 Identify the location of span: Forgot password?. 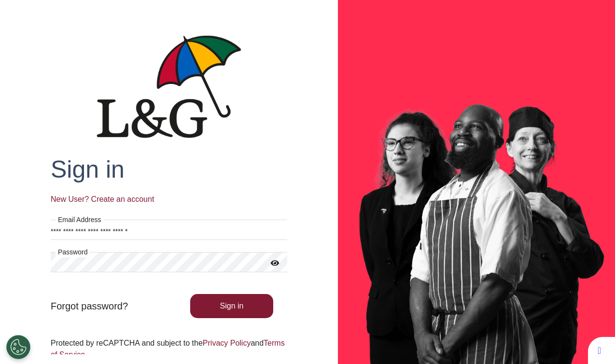
(90, 306).